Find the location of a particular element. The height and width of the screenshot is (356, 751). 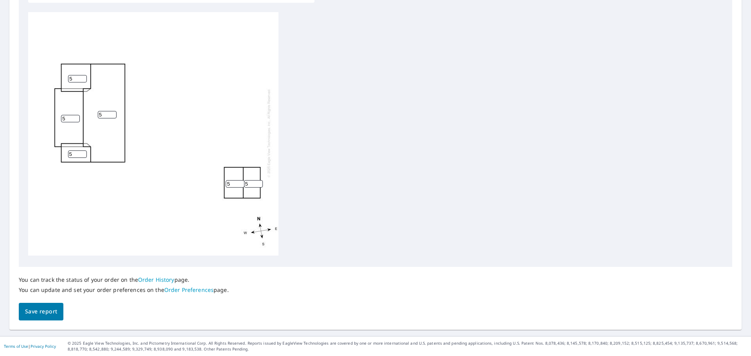

span: Save report is located at coordinates (41, 312).